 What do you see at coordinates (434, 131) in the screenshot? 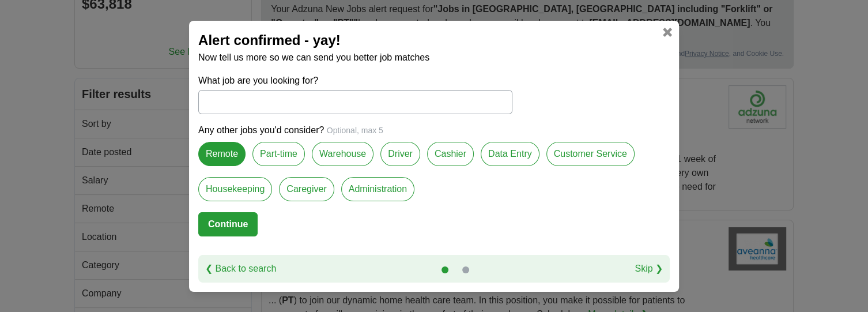
I see `p: Any other jobs you'd consider?` at bounding box center [434, 131].